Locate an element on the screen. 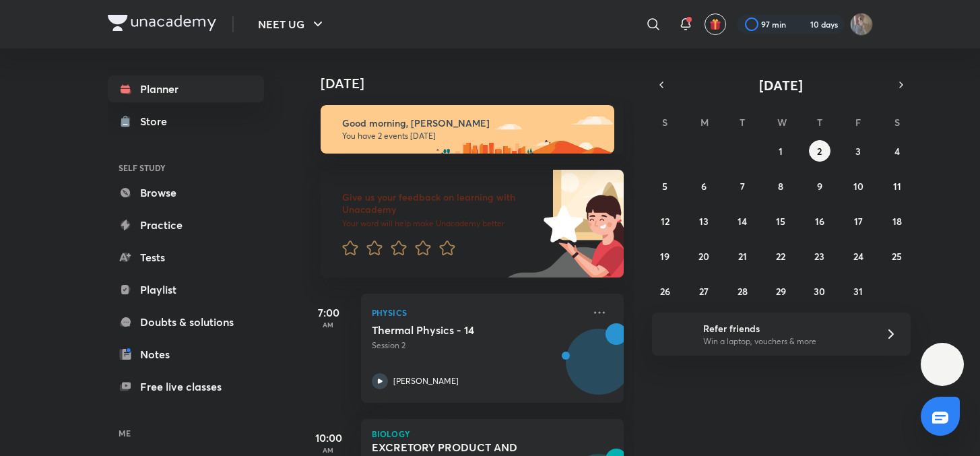  button: October 25, 2025 is located at coordinates (897, 256).